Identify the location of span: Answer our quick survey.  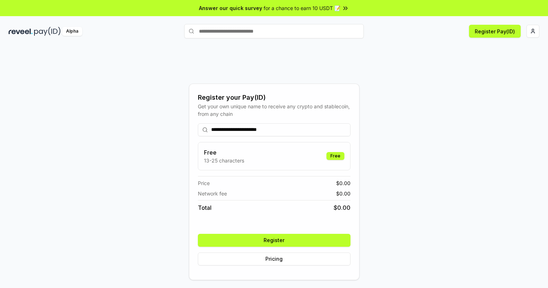
(231, 8).